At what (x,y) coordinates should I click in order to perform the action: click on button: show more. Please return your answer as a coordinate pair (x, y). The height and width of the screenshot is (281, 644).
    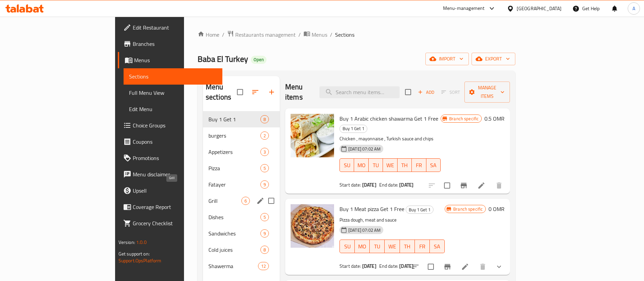
    Looking at the image, I should click on (499, 267).